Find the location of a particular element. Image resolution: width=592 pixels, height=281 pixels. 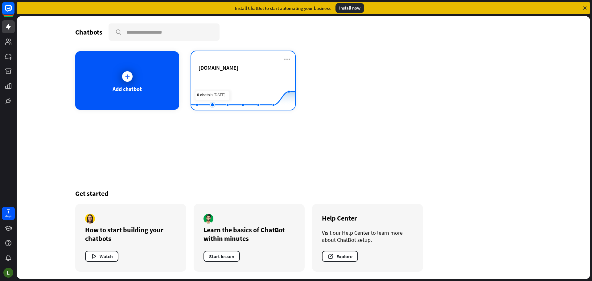

div: Install ChatBot to start automating your business is located at coordinates (283, 8).